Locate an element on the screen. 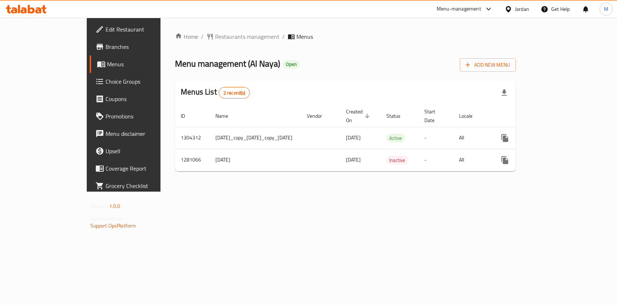  div: Active is located at coordinates (396, 138).